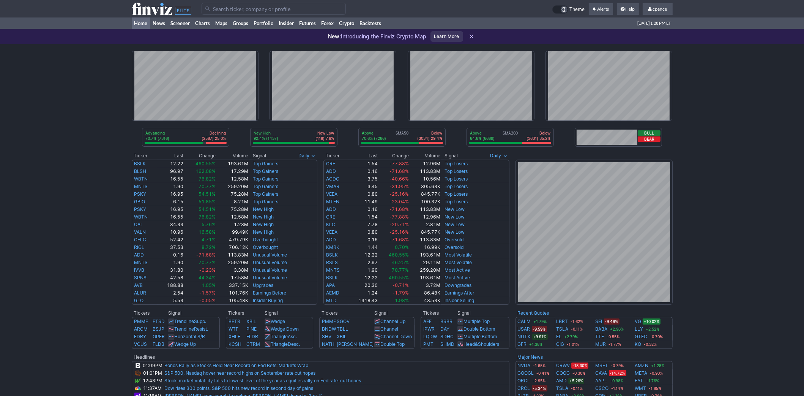 This screenshot has height=396, width=804. I want to click on td: 16.55, so click(170, 217).